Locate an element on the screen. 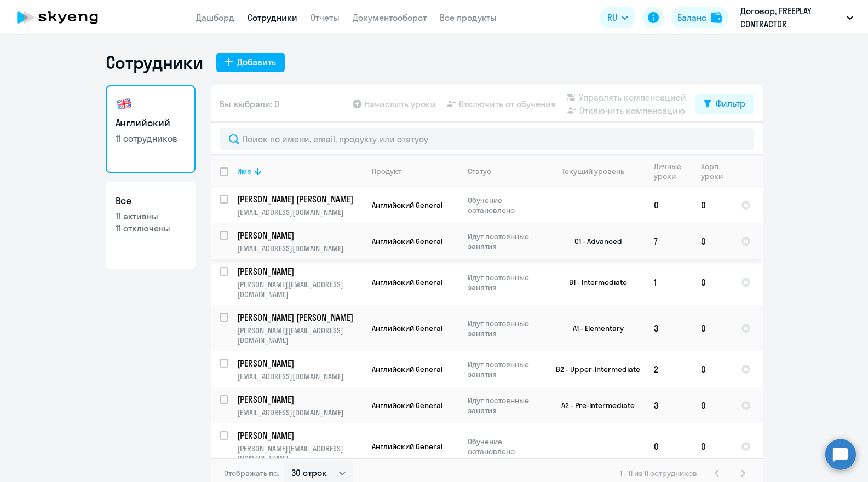 The image size is (868, 482). img: balance is located at coordinates (716, 18).